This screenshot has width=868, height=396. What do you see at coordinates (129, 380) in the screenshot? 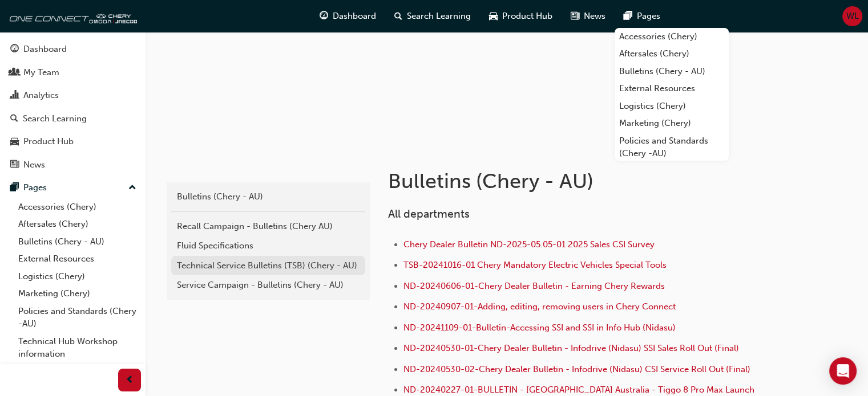
I see `span: prev-icon` at bounding box center [129, 380].